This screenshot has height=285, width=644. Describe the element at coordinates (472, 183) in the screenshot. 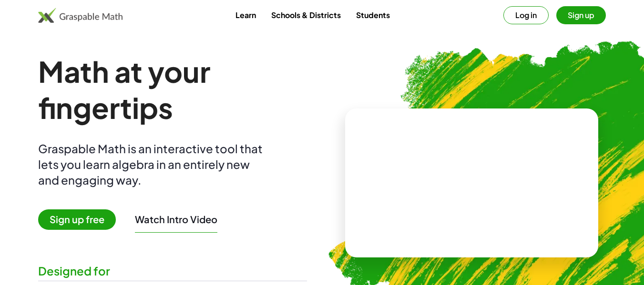

I see `video: What is this? This is dynamic math notation. Dynamic math notation plays a central role in how Gr...` at that location.